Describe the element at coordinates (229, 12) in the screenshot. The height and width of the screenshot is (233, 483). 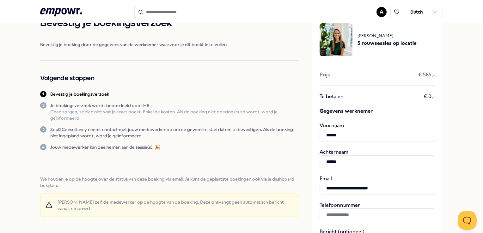
I see `input: Search for products, categories or subcategories` at that location.